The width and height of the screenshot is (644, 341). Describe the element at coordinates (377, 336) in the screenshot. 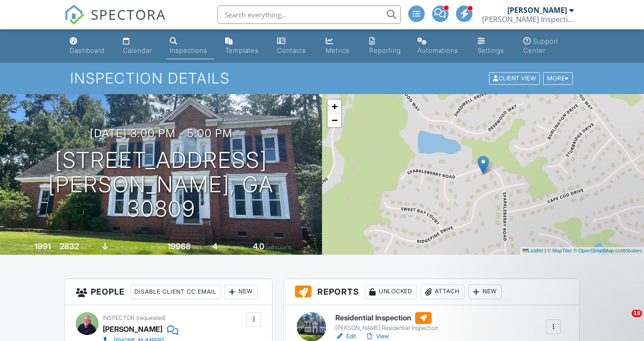

I see `a: View` at that location.